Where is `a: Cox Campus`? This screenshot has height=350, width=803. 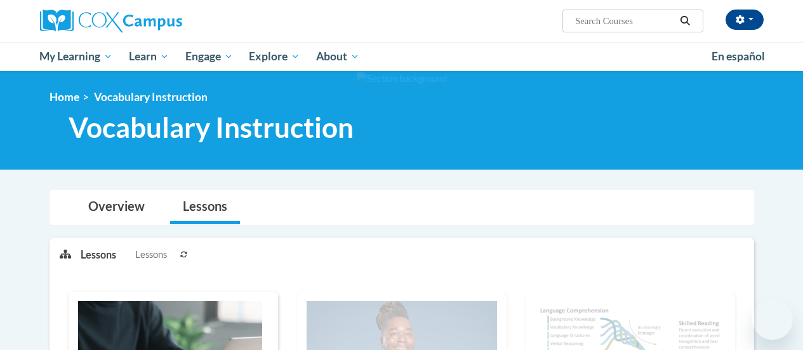 a: Cox Campus is located at coordinates (154, 21).